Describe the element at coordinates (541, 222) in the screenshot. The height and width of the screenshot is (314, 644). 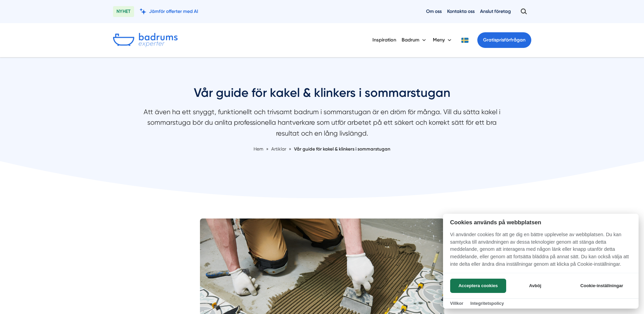
I see `h2: Cookies används på webbplatsen` at that location.